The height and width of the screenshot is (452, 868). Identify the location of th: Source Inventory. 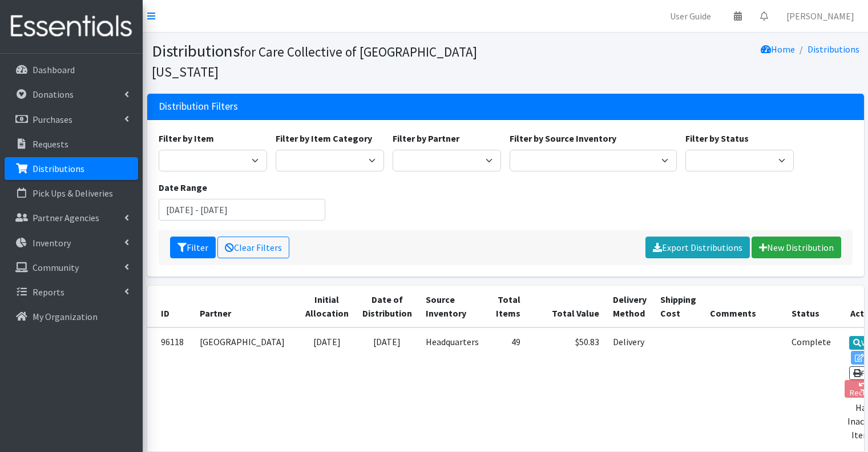
(452, 306).